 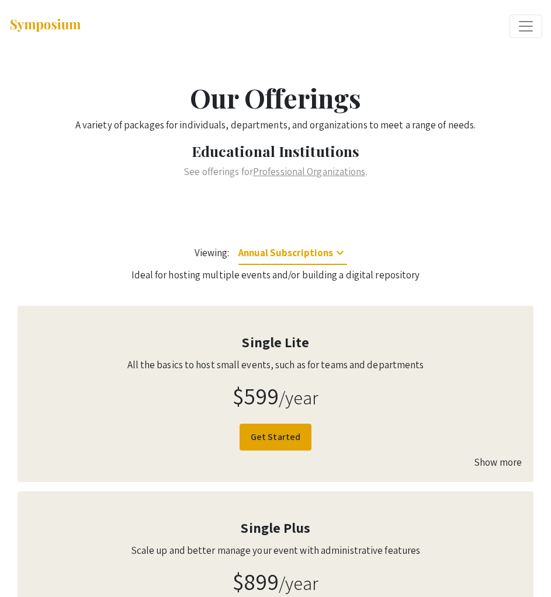 What do you see at coordinates (275, 551) in the screenshot?
I see `p: Scale up and better manage your event with administrative features` at bounding box center [275, 551].